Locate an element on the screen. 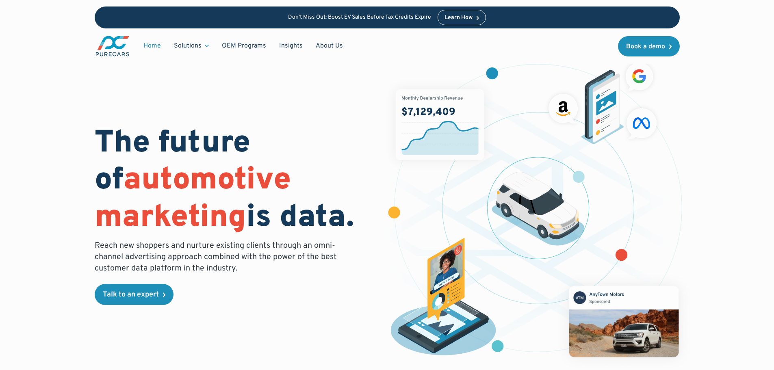 The width and height of the screenshot is (774, 370). a: Learn How is located at coordinates (461, 17).